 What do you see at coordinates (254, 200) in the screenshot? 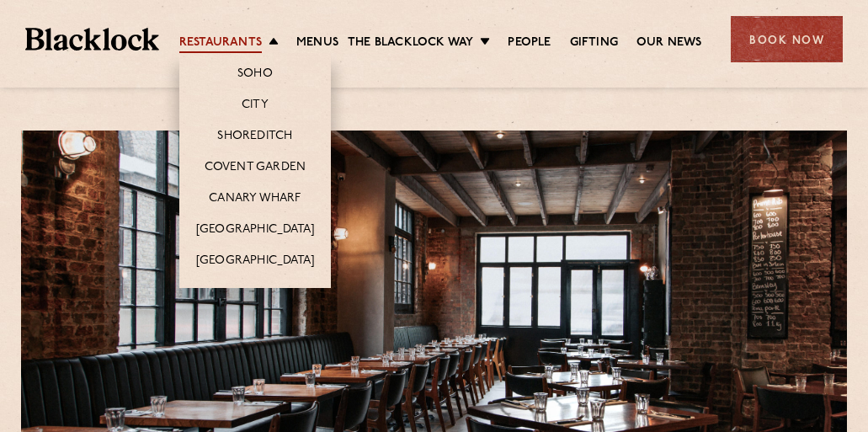
I see `a: Canary Wharf` at bounding box center [254, 200].